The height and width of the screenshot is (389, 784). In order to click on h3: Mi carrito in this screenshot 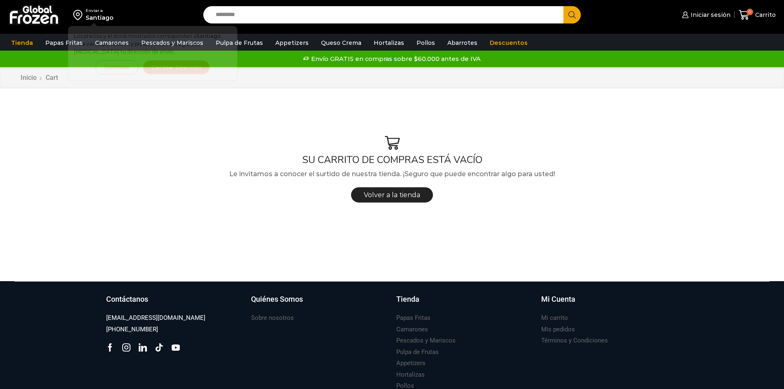, I will do `click(554, 318)`.